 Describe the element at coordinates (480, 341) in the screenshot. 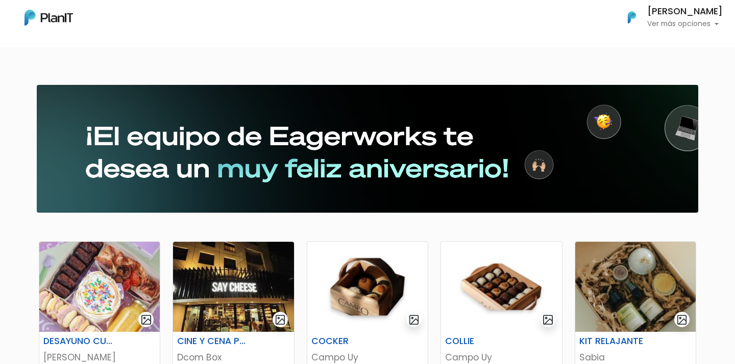

I see `h6: COLLIE` at that location.